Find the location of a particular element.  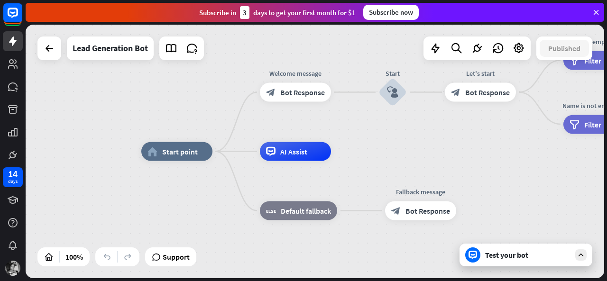

button: Open LiveChat chat widget is located at coordinates (22, 18).